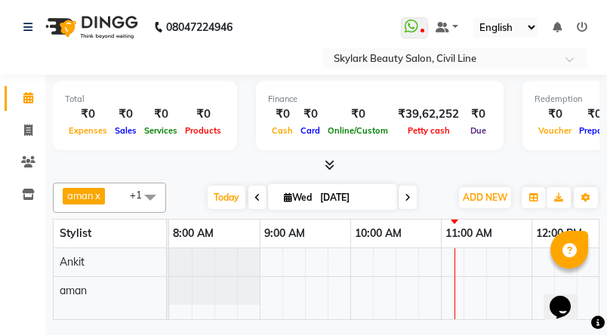  Describe the element at coordinates (555, 131) in the screenshot. I see `span: Voucher` at that location.